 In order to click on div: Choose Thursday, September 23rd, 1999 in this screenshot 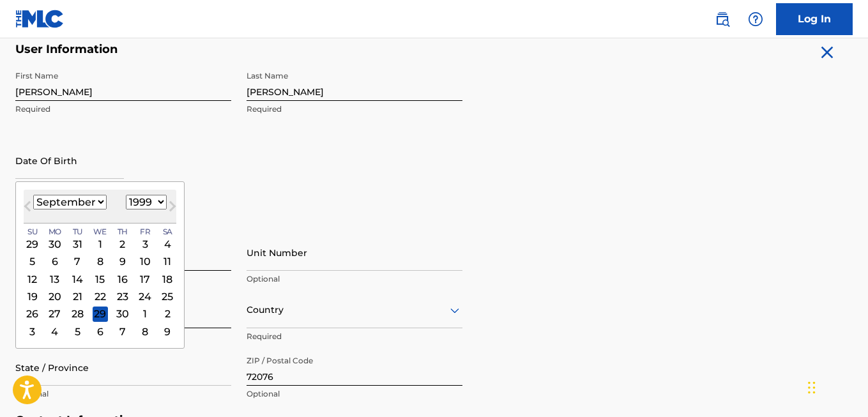, I will do `click(123, 297)`.